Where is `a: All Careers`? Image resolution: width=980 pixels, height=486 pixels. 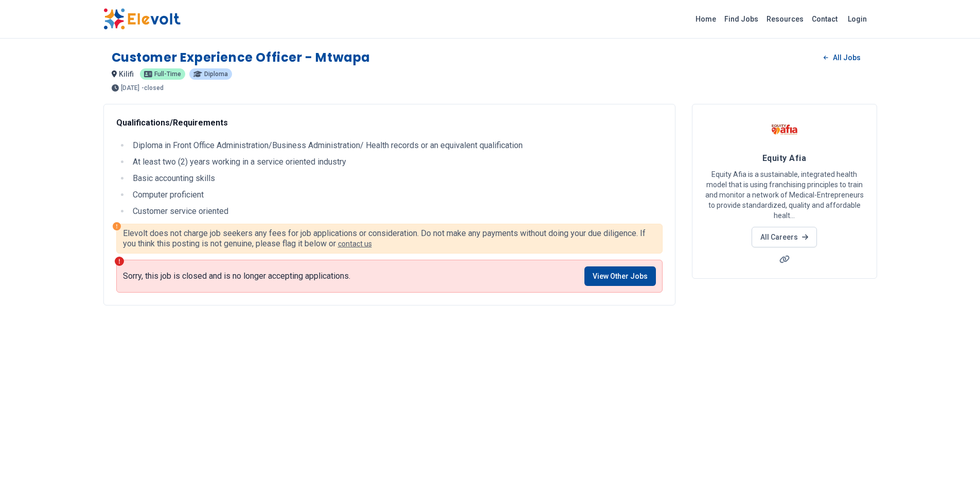 a: All Careers is located at coordinates (784, 237).